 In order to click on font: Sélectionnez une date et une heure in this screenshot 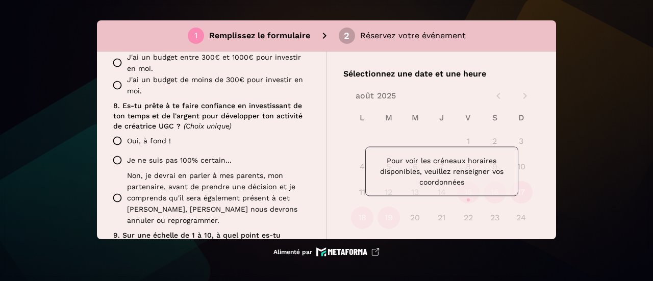, I will do `click(415, 74)`.